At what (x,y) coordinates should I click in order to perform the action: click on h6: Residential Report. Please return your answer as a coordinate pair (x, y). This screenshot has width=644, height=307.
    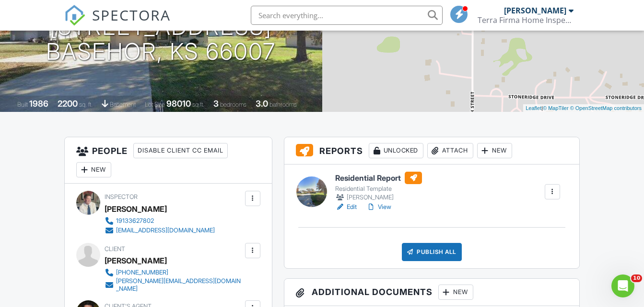
    Looking at the image, I should click on (378, 178).